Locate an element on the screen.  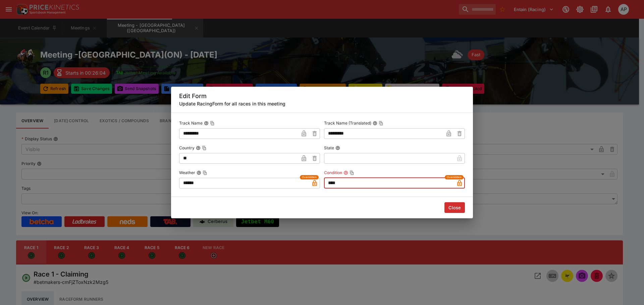
button: CountryCopy To Clipboard is located at coordinates (198, 148).